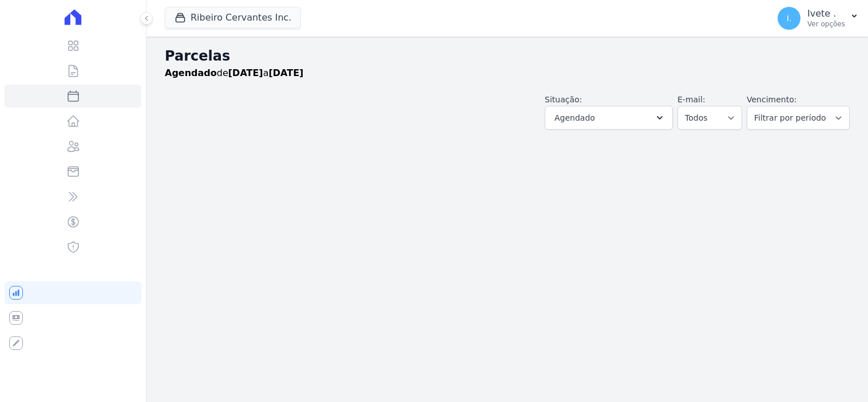 The width and height of the screenshot is (868, 402). Describe the element at coordinates (609, 118) in the screenshot. I see `button: Agendado` at that location.